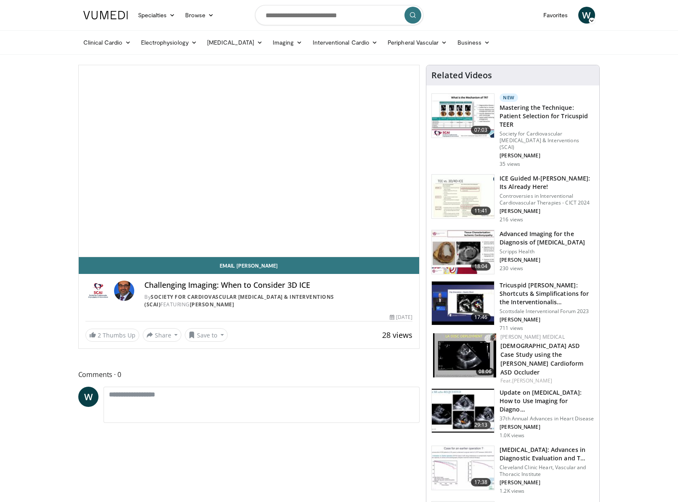 The image size is (678, 502). Describe the element at coordinates (511, 328) in the screenshot. I see `p: 711 views` at that location.